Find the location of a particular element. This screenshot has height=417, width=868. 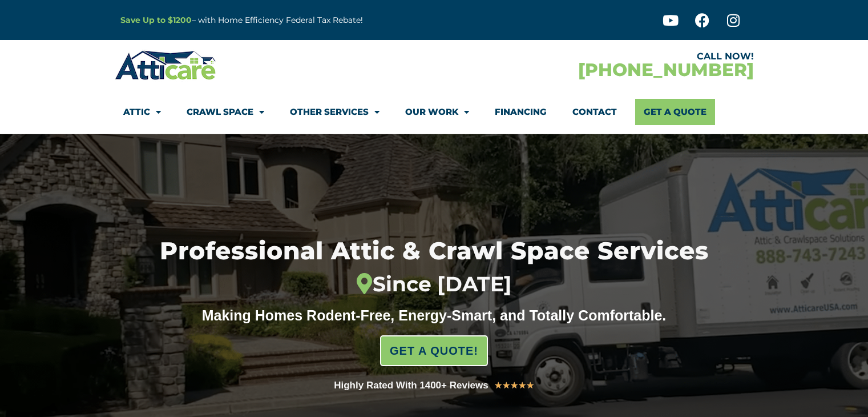

span: GET A QUOTE! is located at coordinates (434, 351).